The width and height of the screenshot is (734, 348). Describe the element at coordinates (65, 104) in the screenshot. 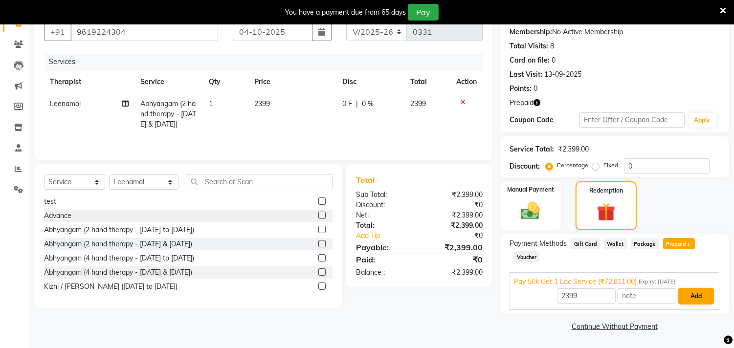

I see `span: Leenamol` at that location.